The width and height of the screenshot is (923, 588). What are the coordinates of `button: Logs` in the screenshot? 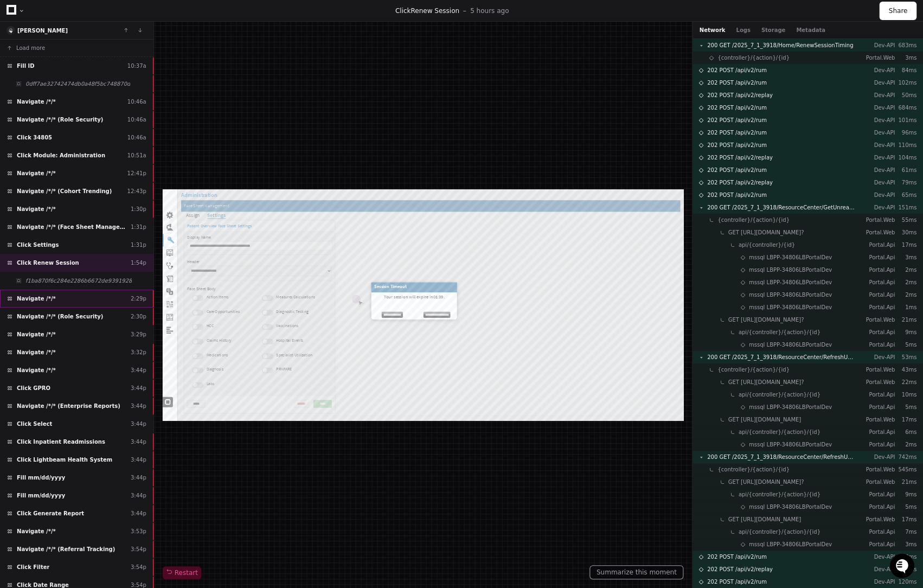 It's located at (743, 30).